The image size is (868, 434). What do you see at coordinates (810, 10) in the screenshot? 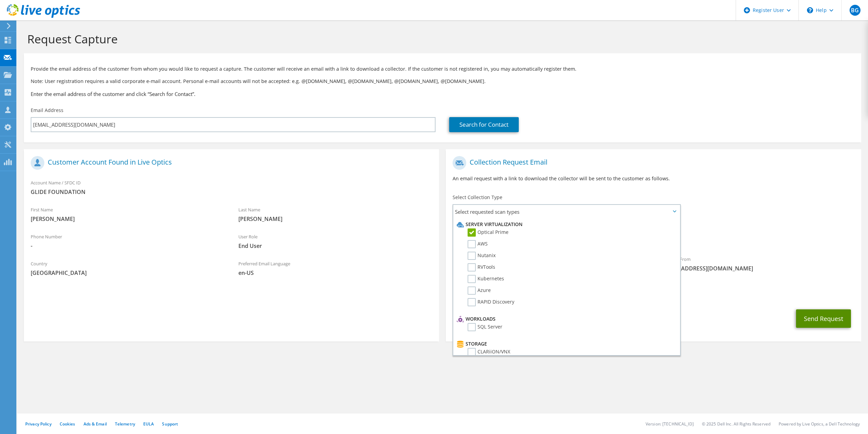
I see `svg: \n` at bounding box center [810, 10].